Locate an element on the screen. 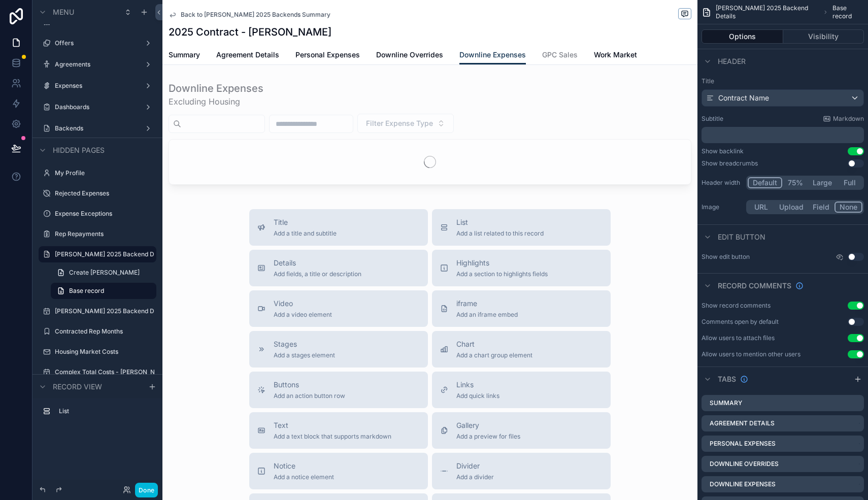 The height and width of the screenshot is (500, 868). button: TitleAdd a title and subtitle is located at coordinates (339, 228).